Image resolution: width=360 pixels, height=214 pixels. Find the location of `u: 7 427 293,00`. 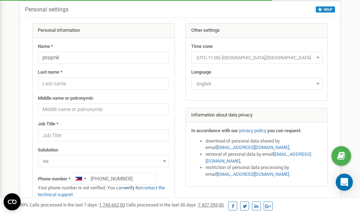

u: 7 427 293,00 is located at coordinates (211, 205).